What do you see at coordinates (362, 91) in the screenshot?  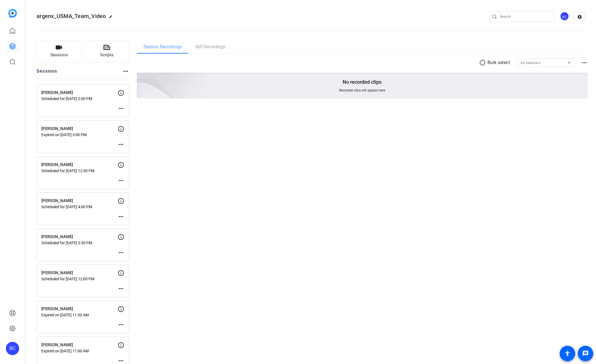 I see `span: Recorded clips will appear here` at bounding box center [362, 91].